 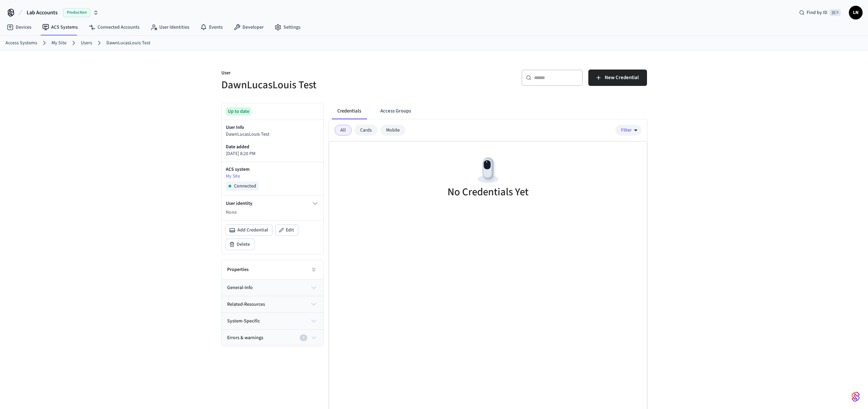 I want to click on span: related-resources, so click(x=246, y=305).